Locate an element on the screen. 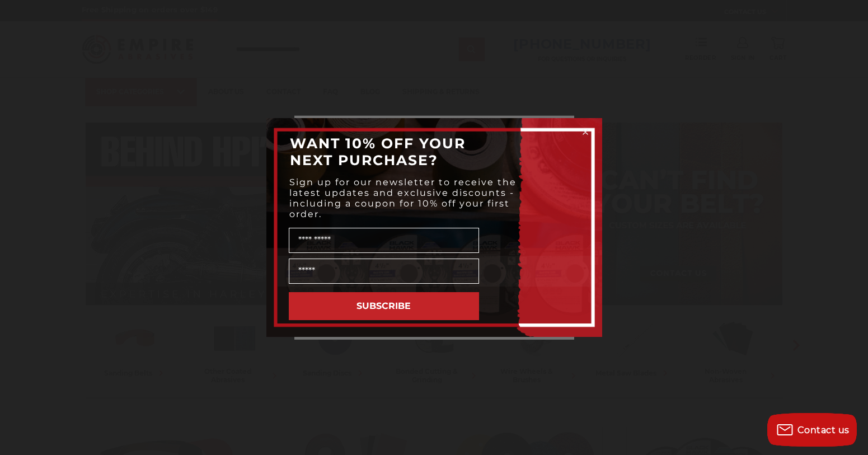 Image resolution: width=868 pixels, height=455 pixels. button: SUBSCRIBE is located at coordinates (384, 307).